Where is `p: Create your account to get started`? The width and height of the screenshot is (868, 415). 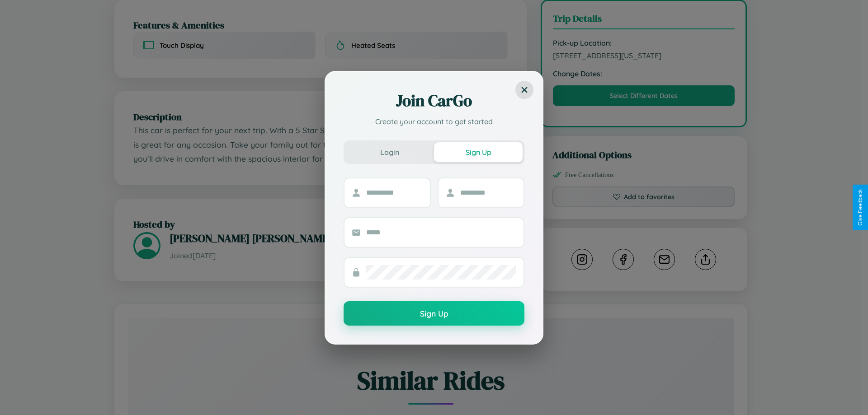
p: Create your account to get started is located at coordinates (434, 121).